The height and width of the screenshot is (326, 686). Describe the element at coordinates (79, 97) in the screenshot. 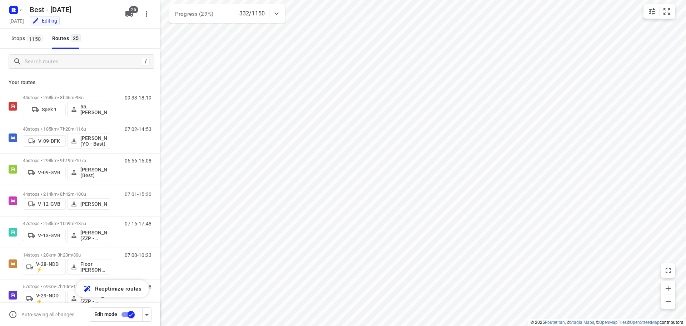

I see `span: 98u` at that location.